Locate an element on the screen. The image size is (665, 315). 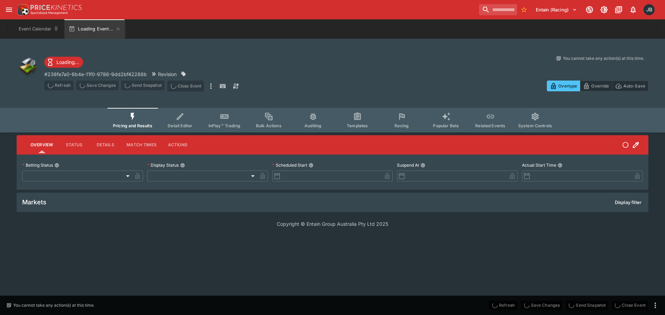
p: Auto-Save is located at coordinates (634, 86).